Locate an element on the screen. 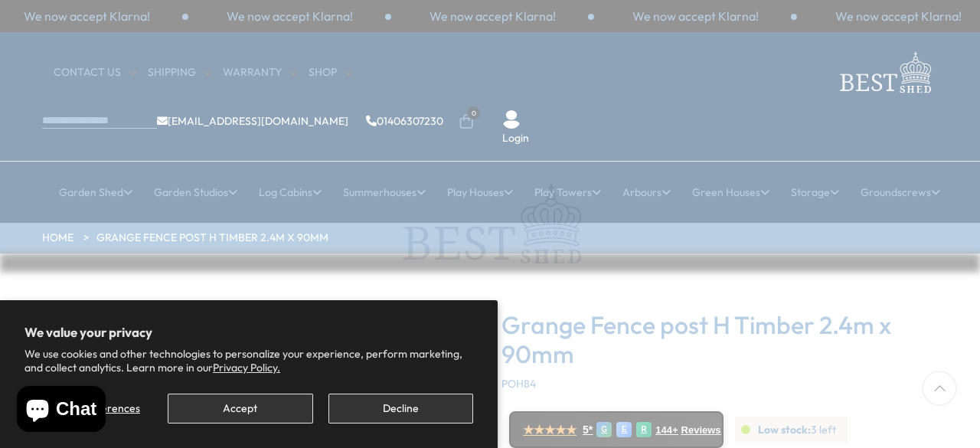  h2: We value your privacy is located at coordinates (249, 332).